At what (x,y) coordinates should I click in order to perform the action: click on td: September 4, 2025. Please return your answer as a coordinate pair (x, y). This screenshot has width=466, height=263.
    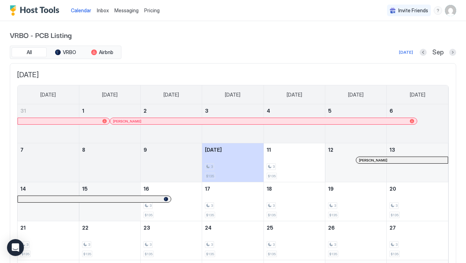
    Looking at the image, I should click on (294, 123).